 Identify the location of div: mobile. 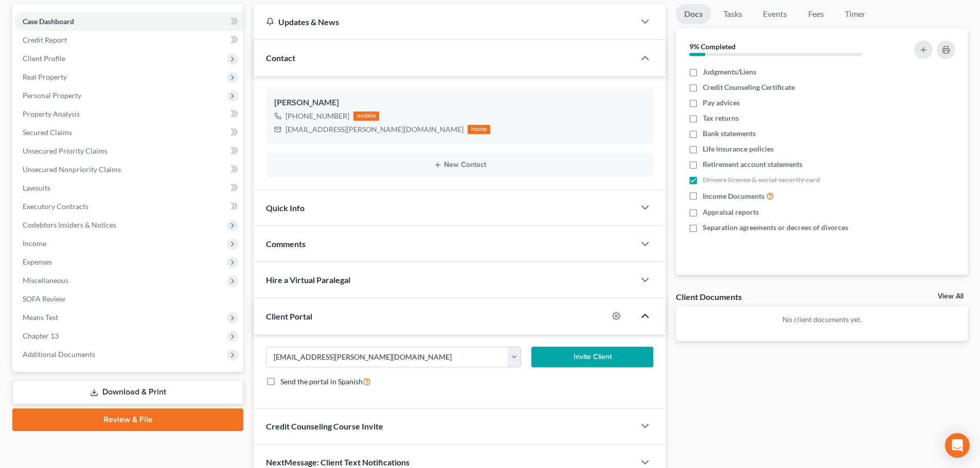
(366, 116).